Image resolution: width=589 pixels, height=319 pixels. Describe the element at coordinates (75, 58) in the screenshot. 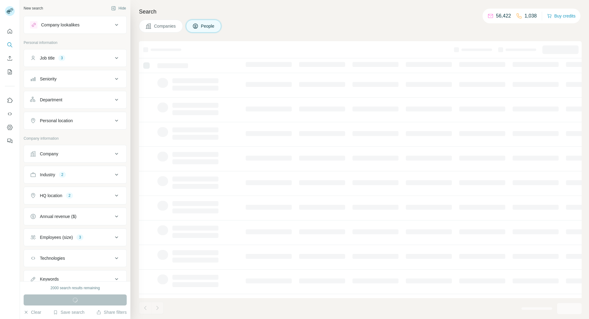

I see `button: Job title3` at that location.